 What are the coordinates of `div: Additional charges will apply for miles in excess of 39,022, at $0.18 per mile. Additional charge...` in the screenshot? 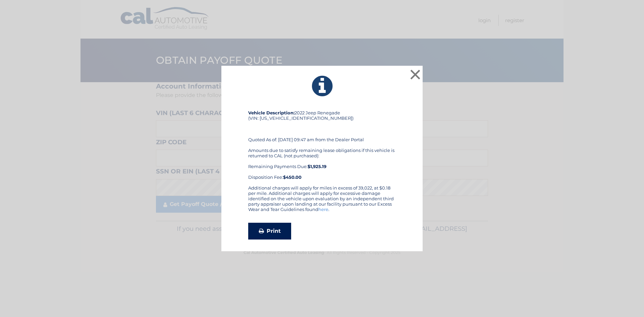 It's located at (322, 201).